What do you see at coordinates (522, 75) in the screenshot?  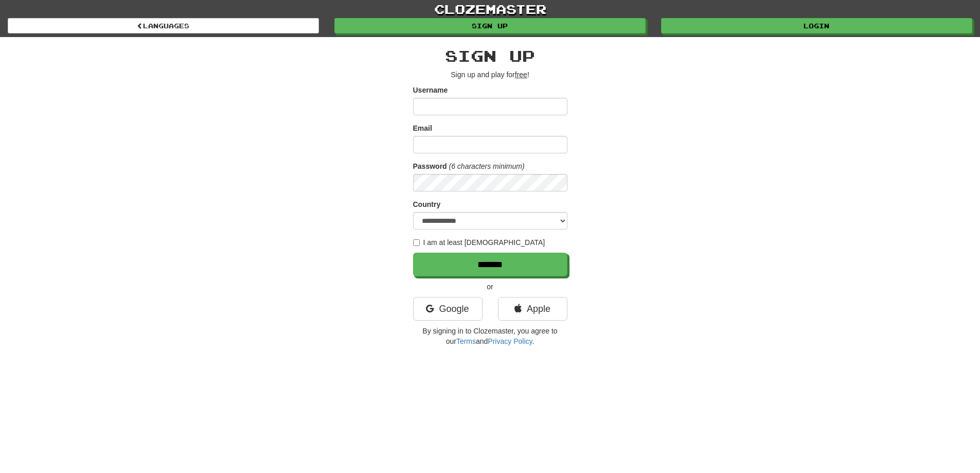 I see `u: free` at bounding box center [522, 75].